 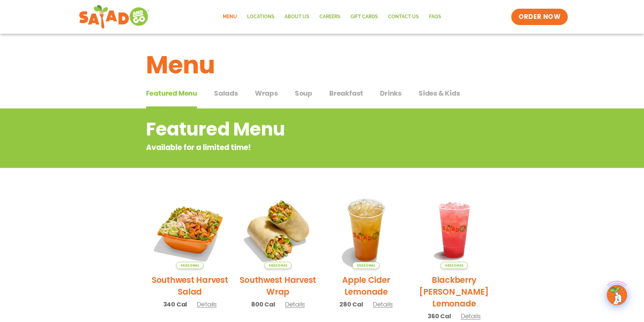 I want to click on img: Product photo for Apple Cider Lemonade, so click(x=366, y=229).